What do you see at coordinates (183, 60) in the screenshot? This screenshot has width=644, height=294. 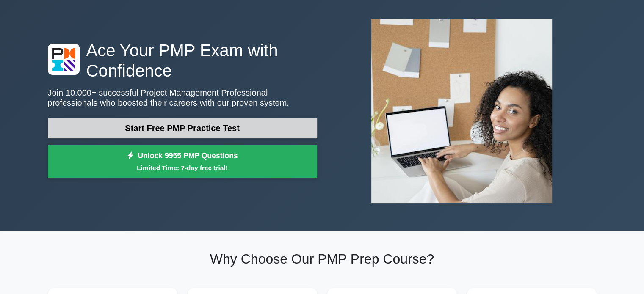 I see `h1: Ace Your PMP Exam with Confidence` at bounding box center [183, 60].